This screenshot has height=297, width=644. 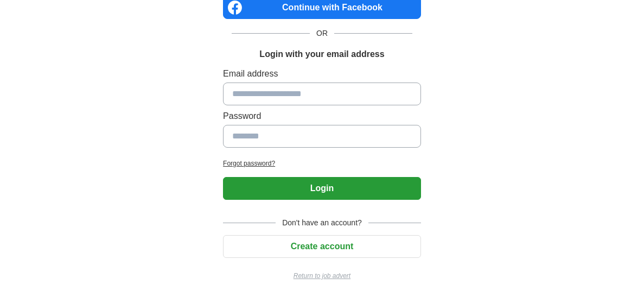 What do you see at coordinates (322, 246) in the screenshot?
I see `button: Create account` at bounding box center [322, 246].